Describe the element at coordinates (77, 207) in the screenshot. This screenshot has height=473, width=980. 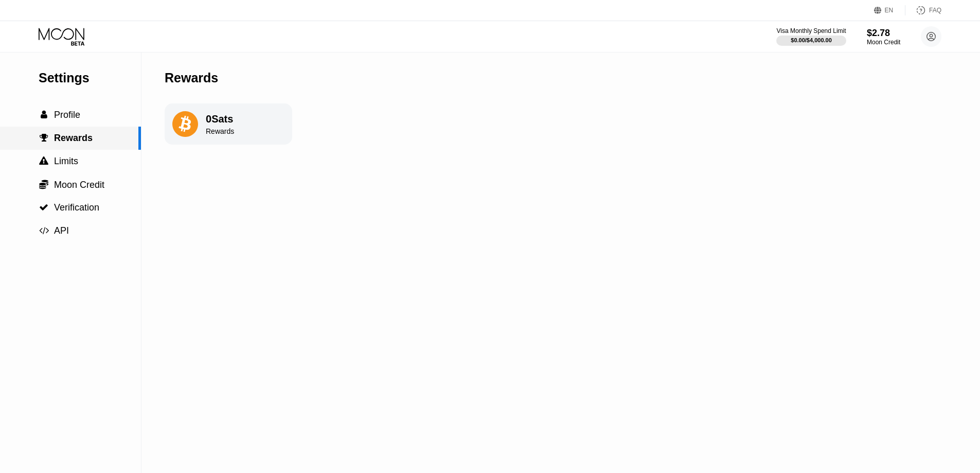
I see `span: Verification` at that location.